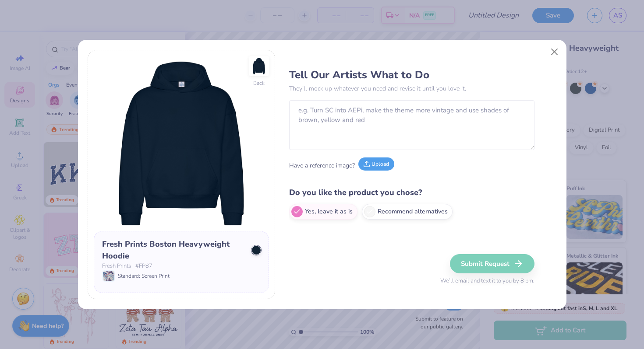 This screenshot has width=644, height=349. Describe the element at coordinates (323, 212) in the screenshot. I see `label: Yes, leave it as is` at that location.